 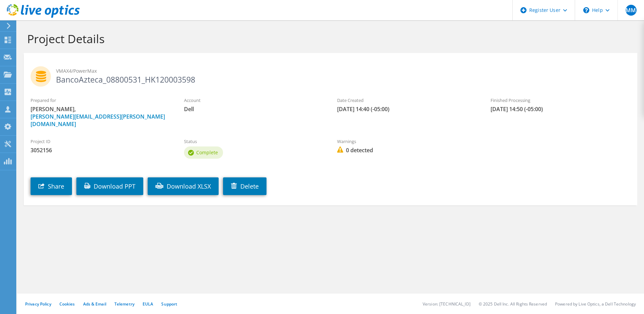 What do you see at coordinates (330, 75) in the screenshot?
I see `h2: BancoAzteca_08800531_HK120003598` at bounding box center [330, 75].